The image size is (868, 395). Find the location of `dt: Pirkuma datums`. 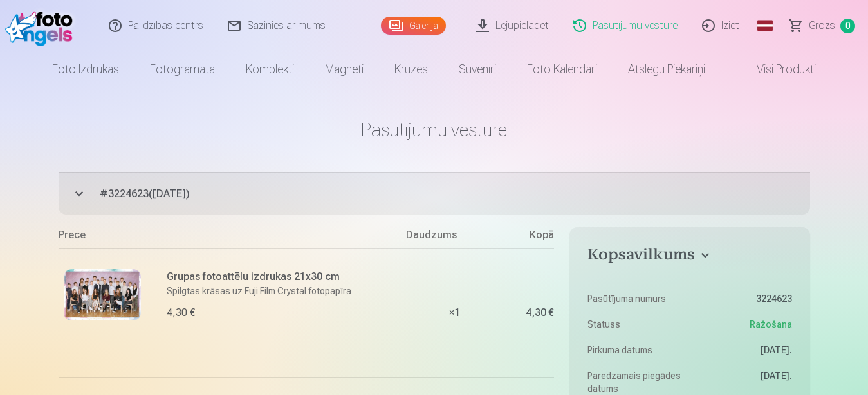

dt: Pirkuma datums is located at coordinates (635, 350).